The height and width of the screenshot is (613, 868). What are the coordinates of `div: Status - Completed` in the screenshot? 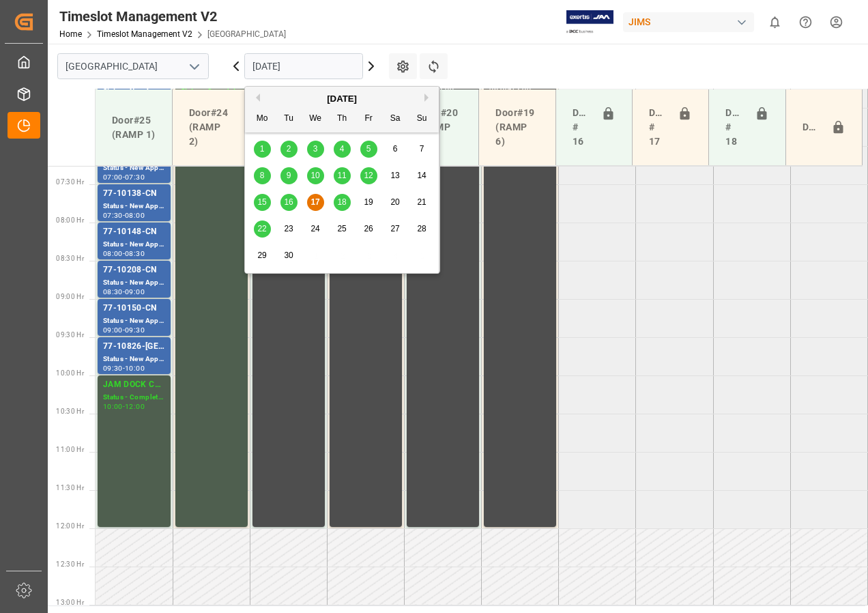 It's located at (134, 397).